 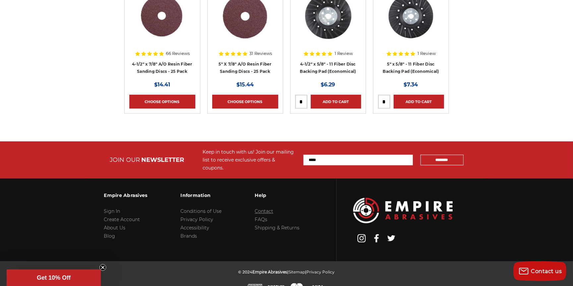 What do you see at coordinates (264, 211) in the screenshot?
I see `a: Contact` at bounding box center [264, 211].